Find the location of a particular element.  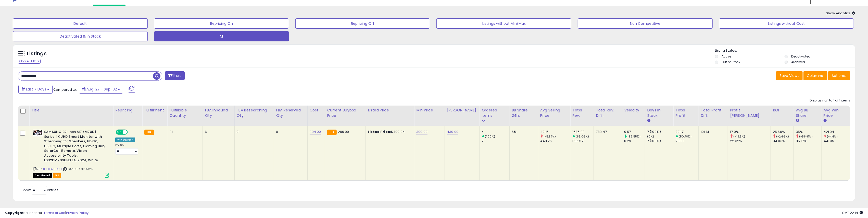

b: SAMSUNG 32-Inch M7 (M70D) Series 4K UHD Smart Monitor with Streaming TV, Speakers, HDR10, USB-C, ... is located at coordinates (75, 146).